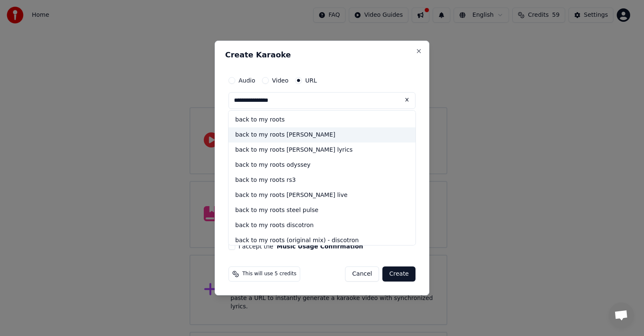 The image size is (644, 336). What do you see at coordinates (399, 274) in the screenshot?
I see `button: Create` at bounding box center [399, 274].